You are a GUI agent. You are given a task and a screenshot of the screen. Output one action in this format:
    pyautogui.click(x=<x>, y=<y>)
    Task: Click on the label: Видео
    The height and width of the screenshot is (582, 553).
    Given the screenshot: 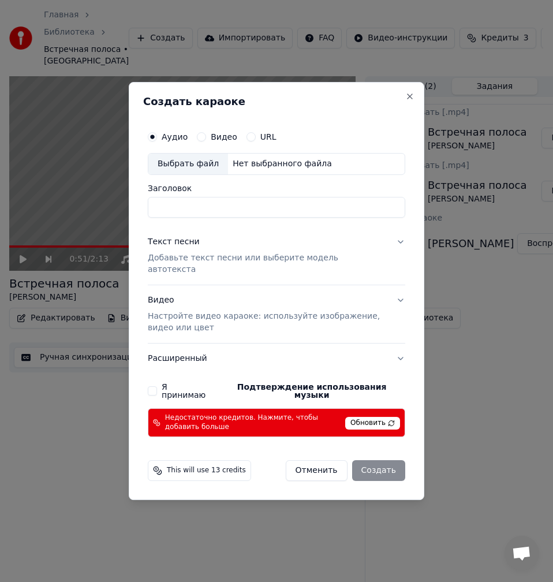 What is the action you would take?
    pyautogui.click(x=224, y=137)
    